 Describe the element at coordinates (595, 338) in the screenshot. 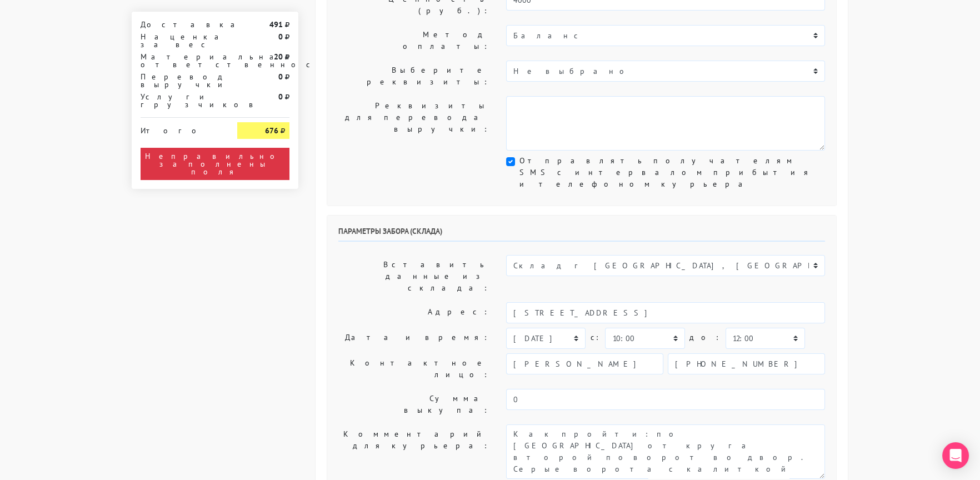

I see `label: c:` at that location.